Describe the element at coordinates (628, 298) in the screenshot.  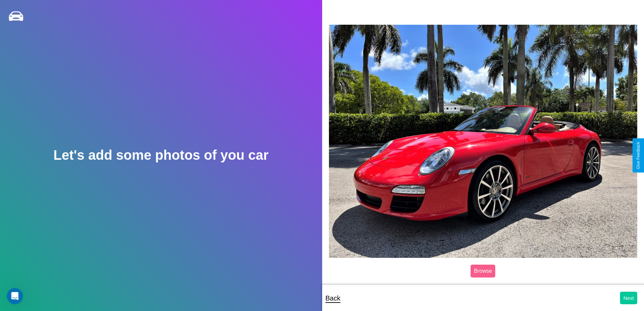
I see `button: Next` at that location.